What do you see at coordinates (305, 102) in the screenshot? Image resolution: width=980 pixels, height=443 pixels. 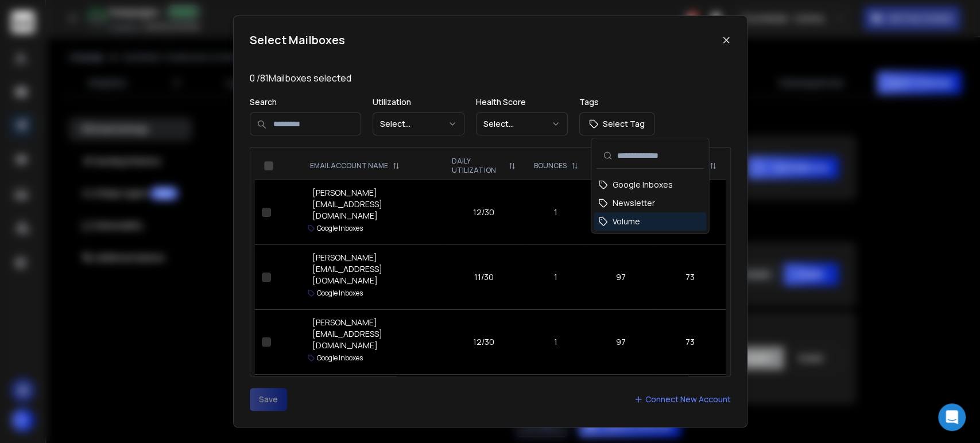 I see `p: Search` at bounding box center [305, 102].